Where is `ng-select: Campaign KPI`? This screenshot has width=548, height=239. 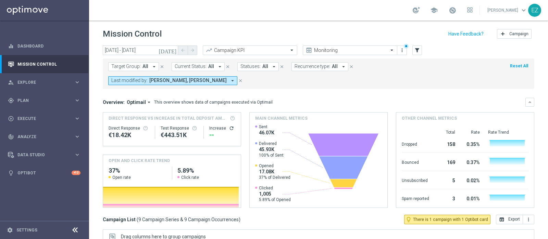 ng-select: Campaign KPI is located at coordinates (250, 50).